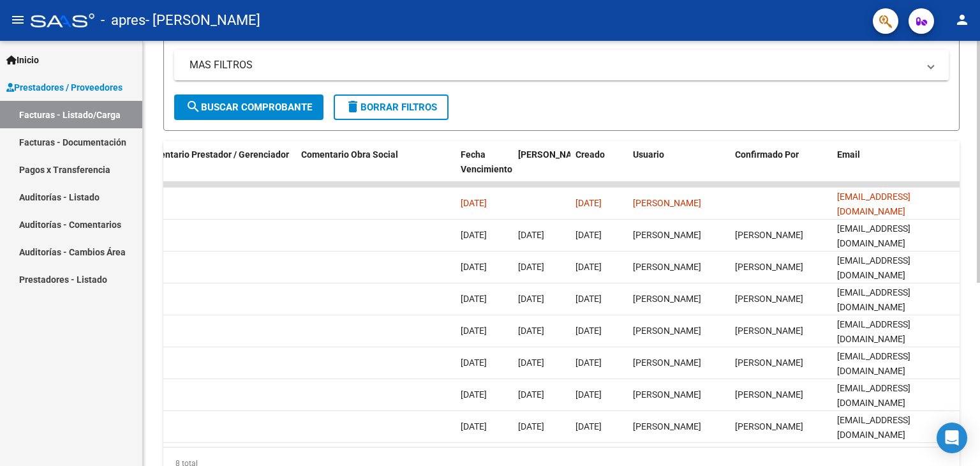 Image resolution: width=980 pixels, height=466 pixels. What do you see at coordinates (541, 169) in the screenshot?
I see `datatable-header-cell: Fecha Confimado` at bounding box center [541, 169].